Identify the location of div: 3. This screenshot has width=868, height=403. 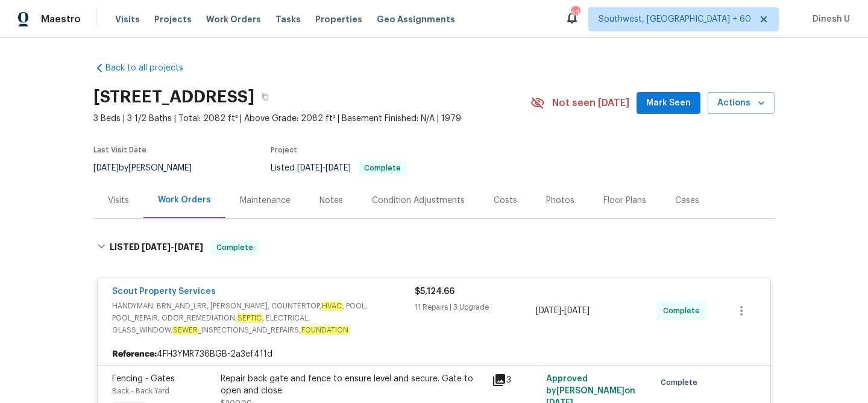
(516, 380).